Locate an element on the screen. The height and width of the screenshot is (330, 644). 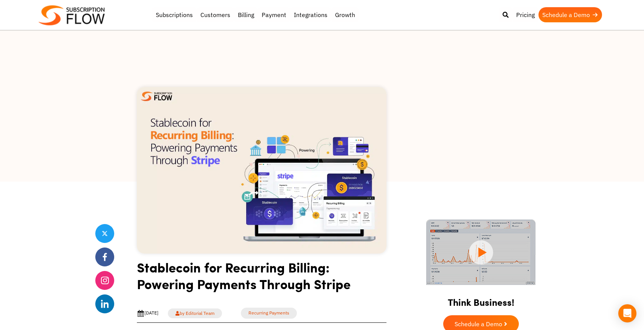
img: Subscriptionflow is located at coordinates (71, 15).